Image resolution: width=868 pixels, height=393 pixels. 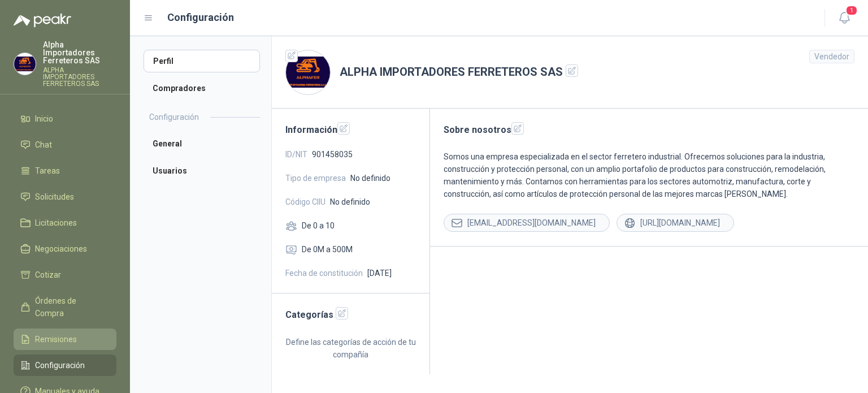 What do you see at coordinates (844, 18) in the screenshot?
I see `button: 1` at bounding box center [844, 18].